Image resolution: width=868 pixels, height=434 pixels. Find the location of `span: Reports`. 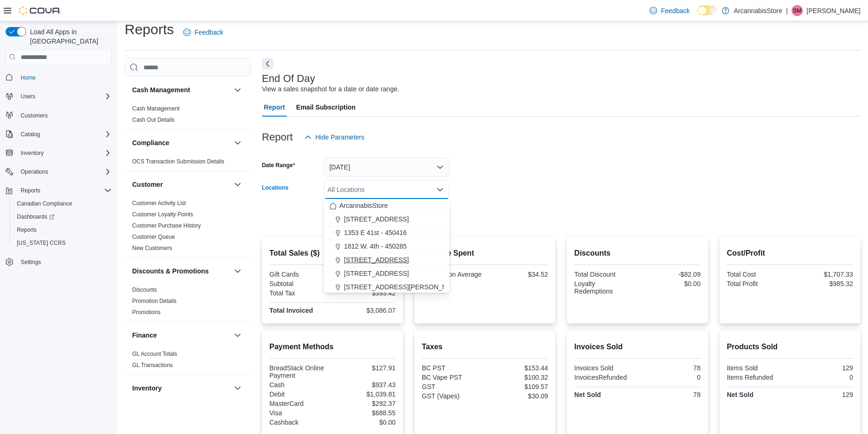

span: Reports is located at coordinates (30, 191).